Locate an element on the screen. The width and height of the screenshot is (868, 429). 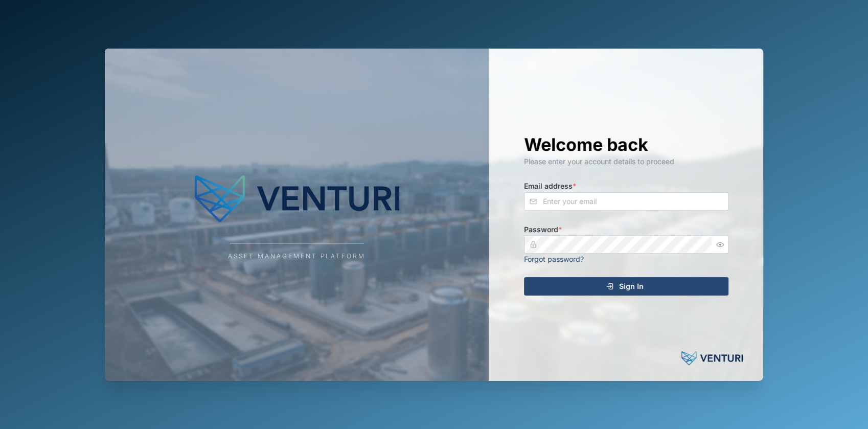
img: Company Logo is located at coordinates (297, 199).